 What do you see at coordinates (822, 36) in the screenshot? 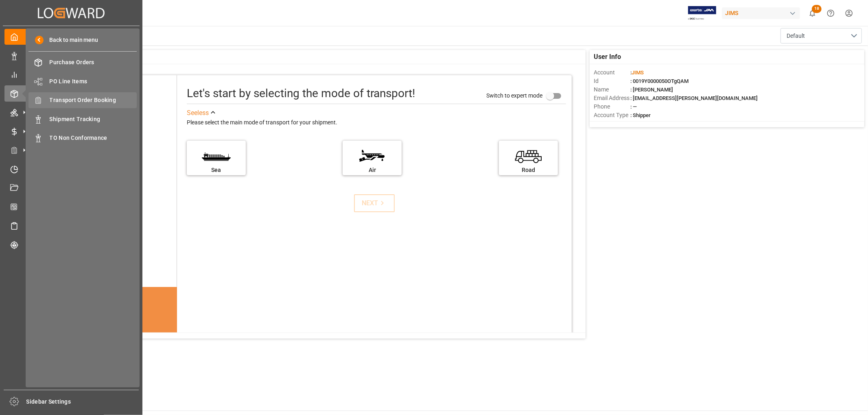
I see `button: open menu` at bounding box center [822, 36].